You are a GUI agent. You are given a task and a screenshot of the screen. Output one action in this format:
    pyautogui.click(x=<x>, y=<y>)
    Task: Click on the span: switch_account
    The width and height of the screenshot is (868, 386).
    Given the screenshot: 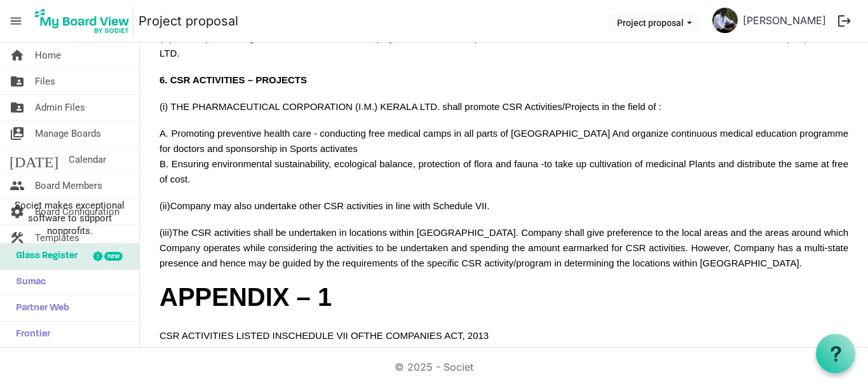 What is the action you would take?
    pyautogui.click(x=17, y=134)
    